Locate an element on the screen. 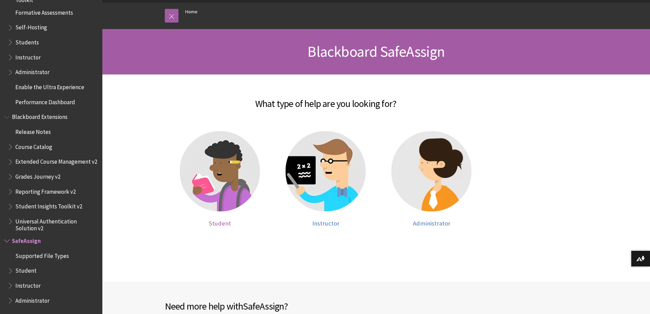 This screenshot has width=650, height=314. span: Enable the Ultra Experience is located at coordinates (50, 86).